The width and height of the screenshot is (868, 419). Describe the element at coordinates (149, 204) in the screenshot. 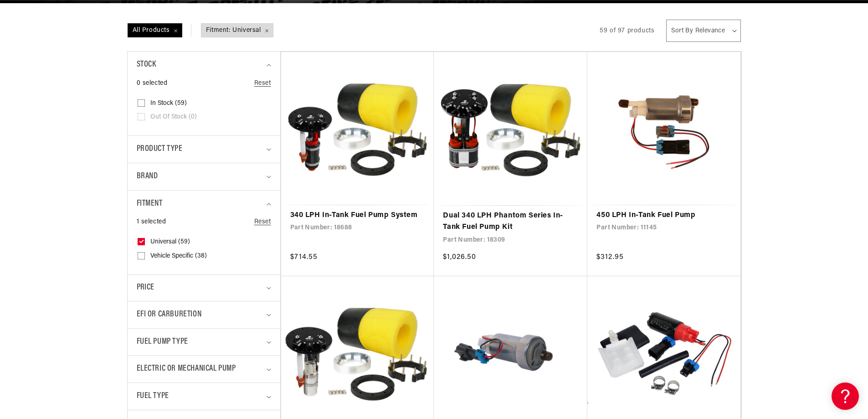

I see `span: Fitment` at that location.